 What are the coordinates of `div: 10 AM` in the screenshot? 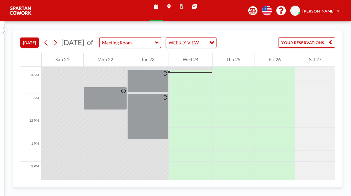 It's located at (31, 82).